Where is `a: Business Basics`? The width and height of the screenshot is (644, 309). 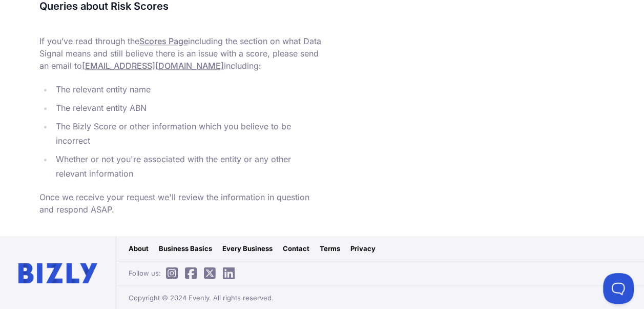 a: Business Basics is located at coordinates (186, 248).